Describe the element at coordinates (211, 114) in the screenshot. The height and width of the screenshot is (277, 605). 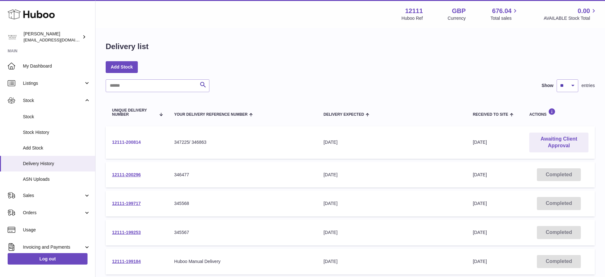
I see `span: Your Delivery Reference Number` at that location.